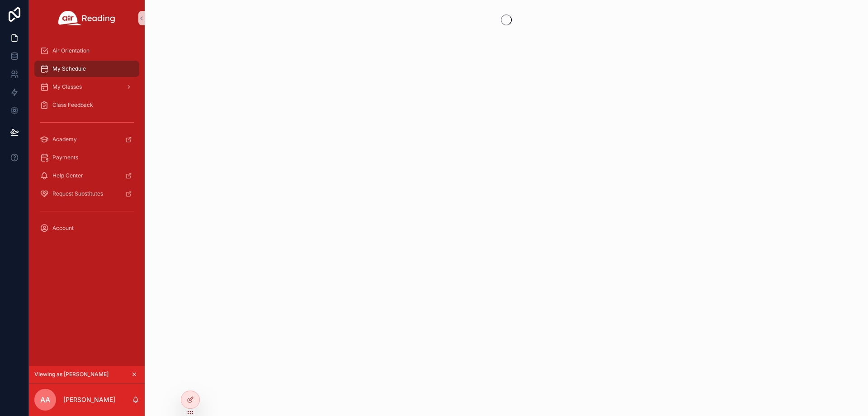  I want to click on span: Request Substitutes, so click(78, 194).